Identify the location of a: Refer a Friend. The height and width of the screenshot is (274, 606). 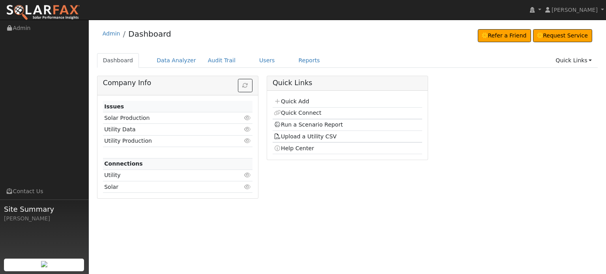
(504, 36).